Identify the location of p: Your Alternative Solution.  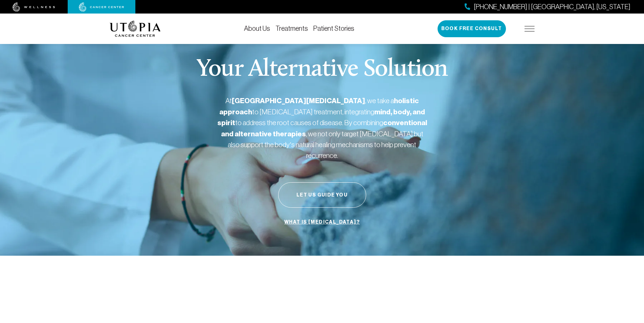
(322, 70).